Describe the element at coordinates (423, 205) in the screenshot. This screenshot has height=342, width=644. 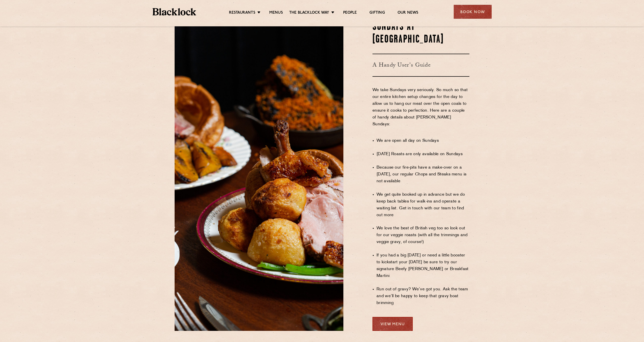
I see `li: We get quite booked up in advance but we do keep back tables for walk-ins and operate a waiting l...` at that location.